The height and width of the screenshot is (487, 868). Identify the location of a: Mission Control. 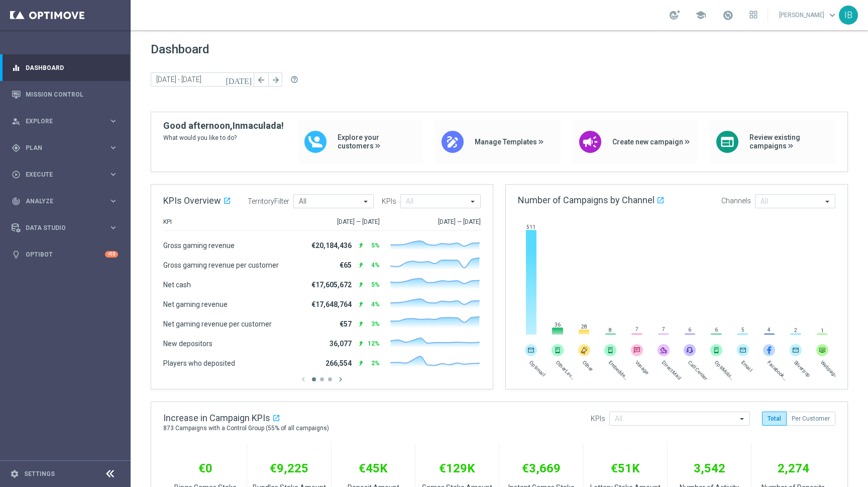
(72, 94).